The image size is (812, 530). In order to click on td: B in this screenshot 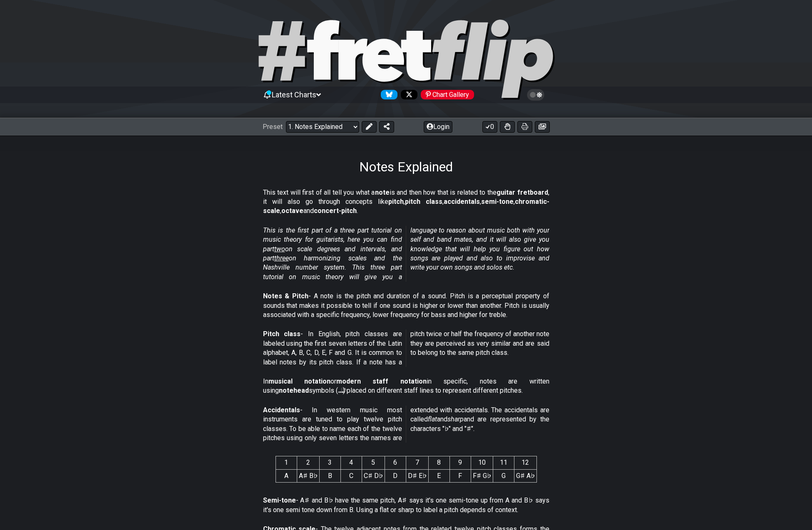, I will do `click(330, 476)`.